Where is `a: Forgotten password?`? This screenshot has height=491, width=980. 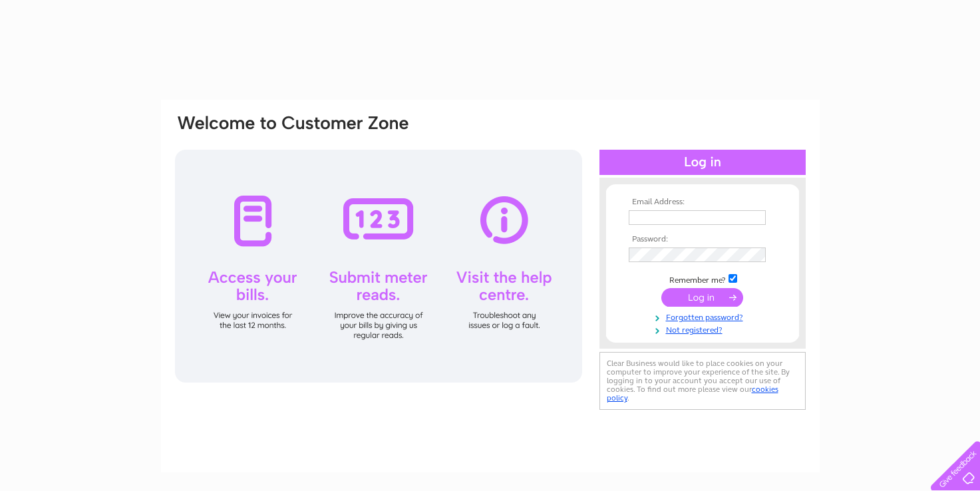 a: Forgotten password? is located at coordinates (704, 315).